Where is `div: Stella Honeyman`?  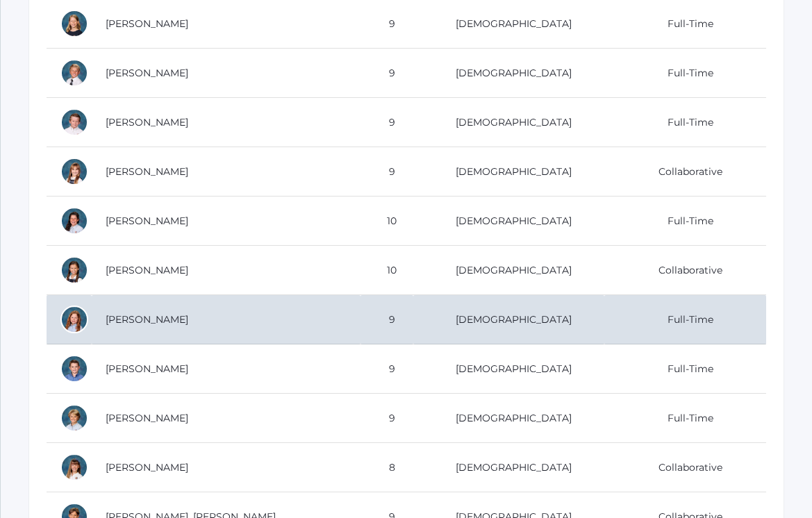
div: Stella Honeyman is located at coordinates (74, 221).